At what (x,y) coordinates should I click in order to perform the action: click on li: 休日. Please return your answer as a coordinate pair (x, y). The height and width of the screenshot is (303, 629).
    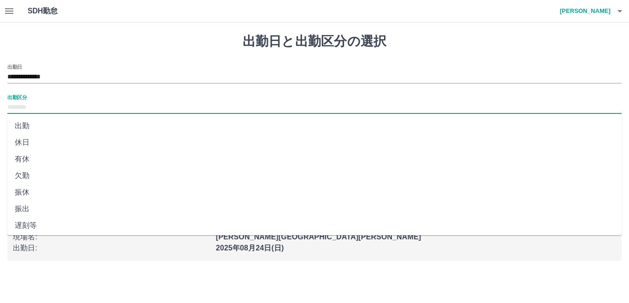
    Looking at the image, I should click on (315, 142).